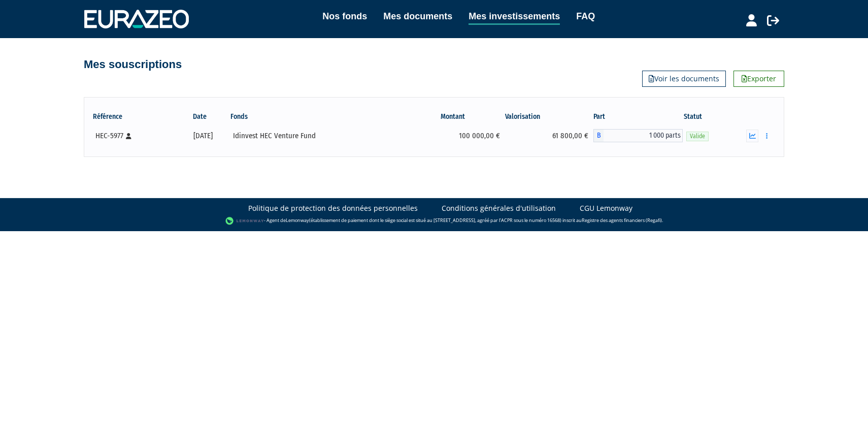  Describe the element at coordinates (499, 208) in the screenshot. I see `a: Conditions générales d'utilisation` at that location.